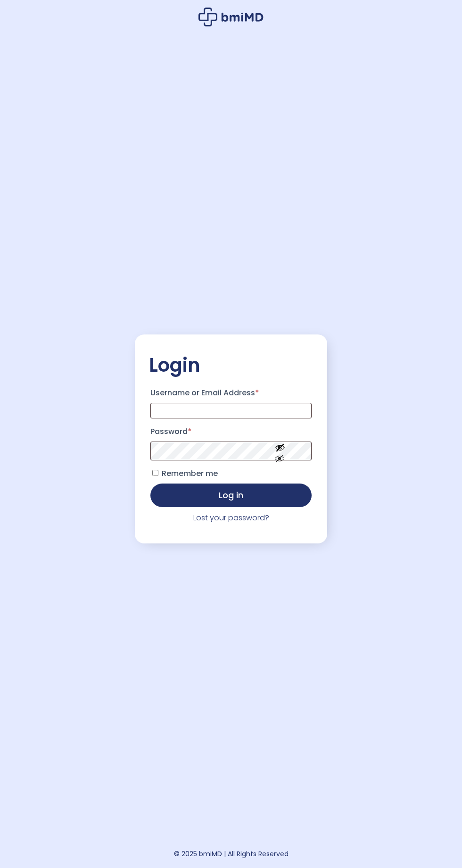 This screenshot has width=462, height=868. Describe the element at coordinates (231, 393) in the screenshot. I see `label: Username or Email Address` at that location.